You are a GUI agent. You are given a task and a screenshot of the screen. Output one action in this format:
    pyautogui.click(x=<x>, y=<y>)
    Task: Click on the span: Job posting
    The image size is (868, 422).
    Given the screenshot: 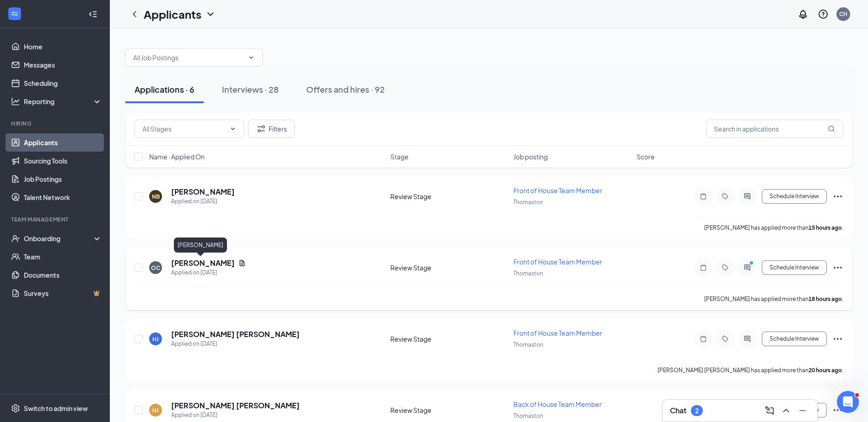 What is the action you would take?
    pyautogui.click(x=530, y=157)
    